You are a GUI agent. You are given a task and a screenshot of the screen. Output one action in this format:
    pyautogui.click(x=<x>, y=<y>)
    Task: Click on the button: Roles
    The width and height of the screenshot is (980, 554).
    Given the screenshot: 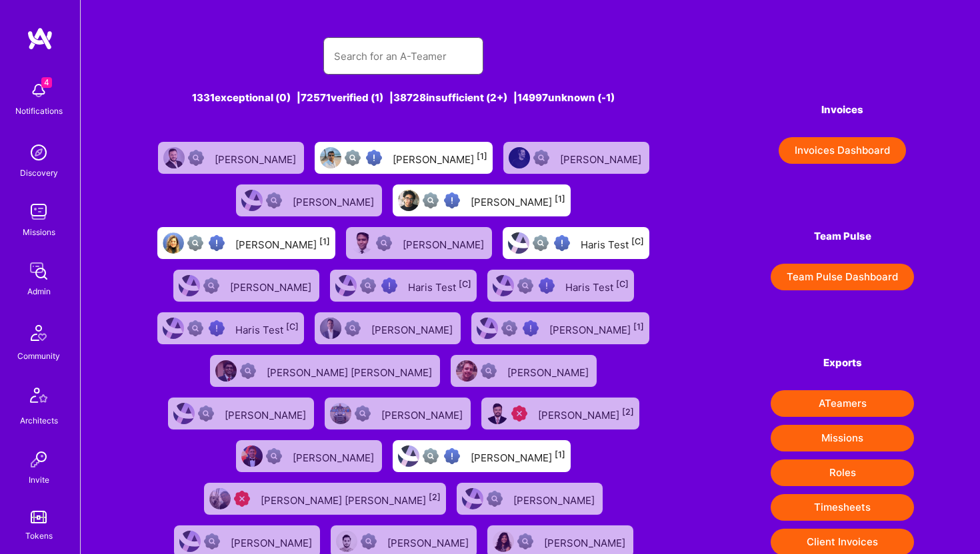 What is the action you would take?
    pyautogui.click(x=842, y=473)
    